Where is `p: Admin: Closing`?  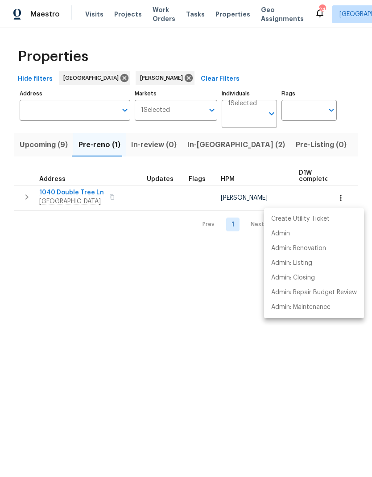 p: Admin: Closing is located at coordinates (293, 278).